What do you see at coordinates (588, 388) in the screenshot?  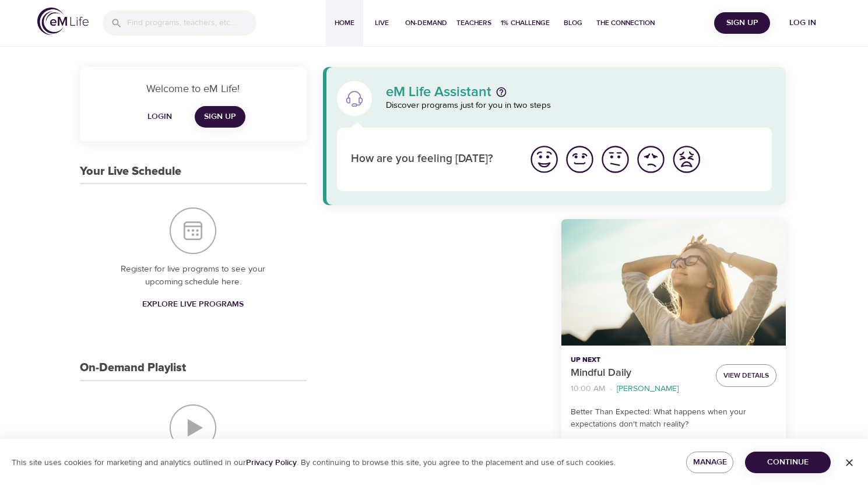 I see `p: 10:00 AM` at bounding box center [588, 388].